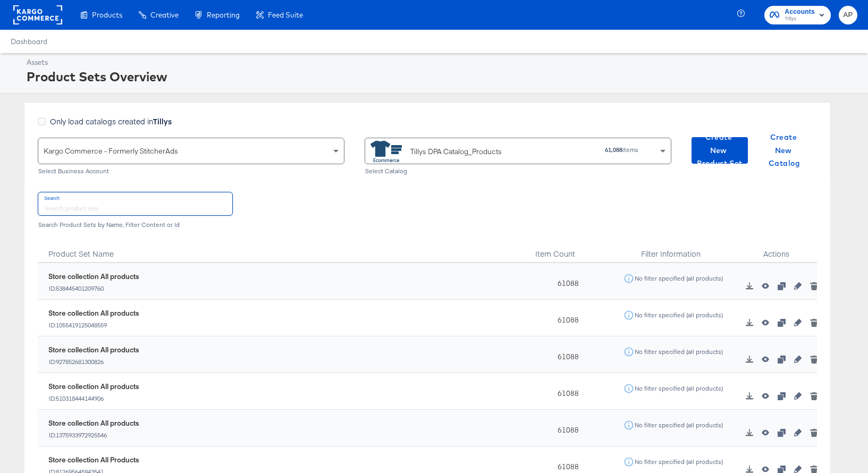 Image resolution: width=868 pixels, height=473 pixels. I want to click on span: Feed Suite, so click(285, 15).